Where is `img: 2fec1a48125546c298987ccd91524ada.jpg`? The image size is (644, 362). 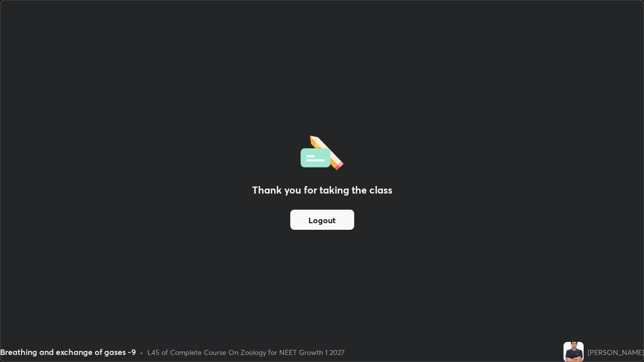
img: 2fec1a48125546c298987ccd91524ada.jpg is located at coordinates (573, 352).